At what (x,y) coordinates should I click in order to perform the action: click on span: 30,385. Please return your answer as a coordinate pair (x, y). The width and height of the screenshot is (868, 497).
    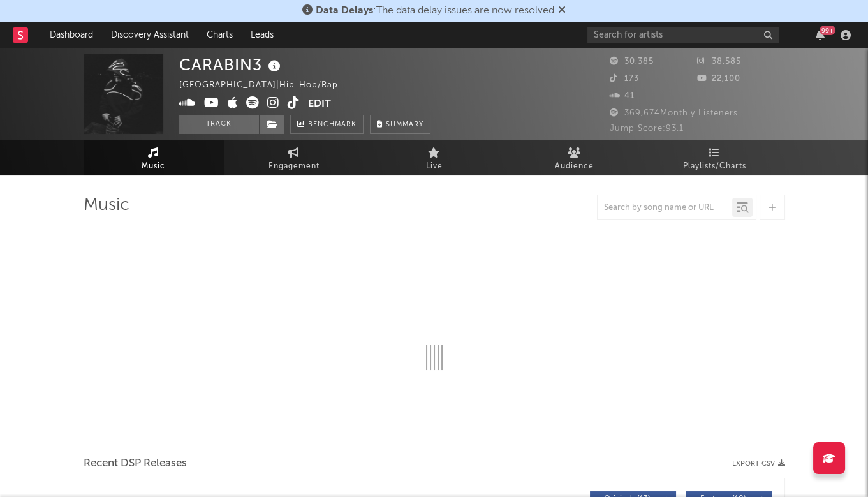
    Looking at the image, I should click on (631, 61).